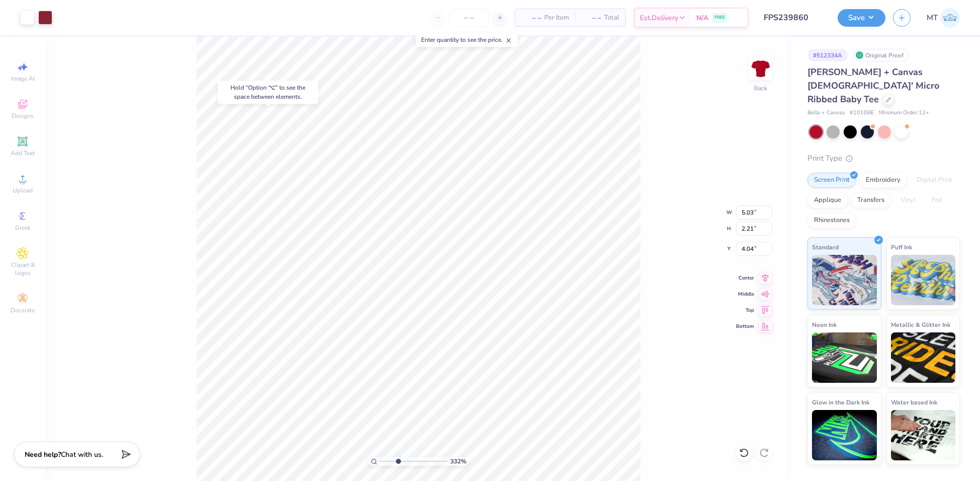  Describe the element at coordinates (923, 357) in the screenshot. I see `img: Metallic & Glitter Ink` at that location.